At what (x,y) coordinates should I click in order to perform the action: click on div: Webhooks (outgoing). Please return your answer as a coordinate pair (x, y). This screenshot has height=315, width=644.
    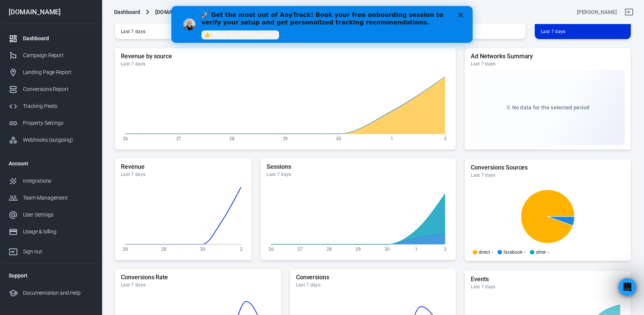
    Looking at the image, I should click on (58, 140).